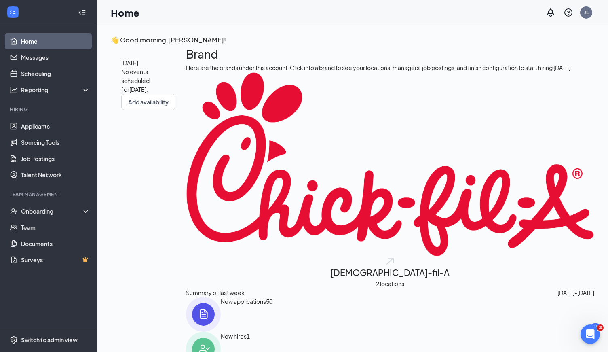  What do you see at coordinates (55, 126) in the screenshot?
I see `a: Applicants` at bounding box center [55, 126].